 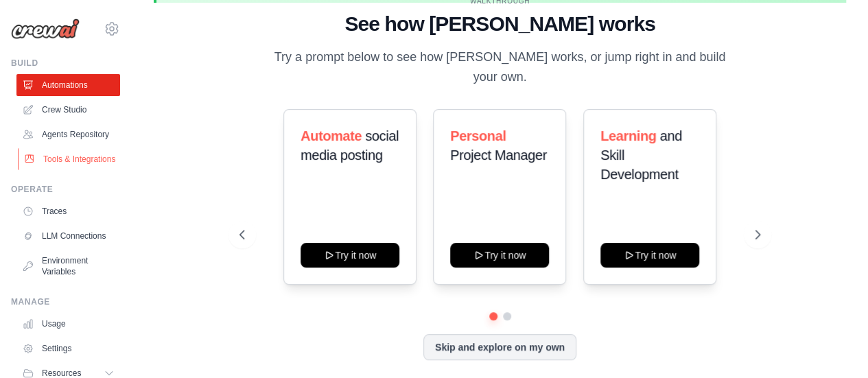 I want to click on a: LLM Connections, so click(x=68, y=236).